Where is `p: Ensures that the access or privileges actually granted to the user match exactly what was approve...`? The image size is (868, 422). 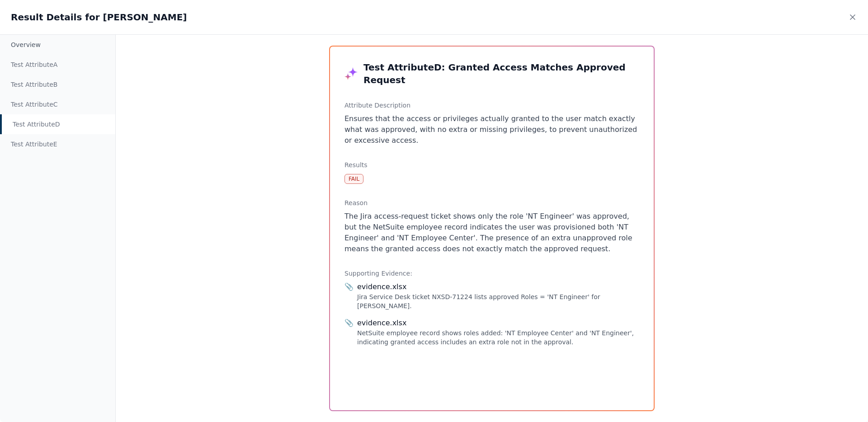
p: Ensures that the access or privileges actually granted to the user match exactly what was approve... is located at coordinates (492, 129).